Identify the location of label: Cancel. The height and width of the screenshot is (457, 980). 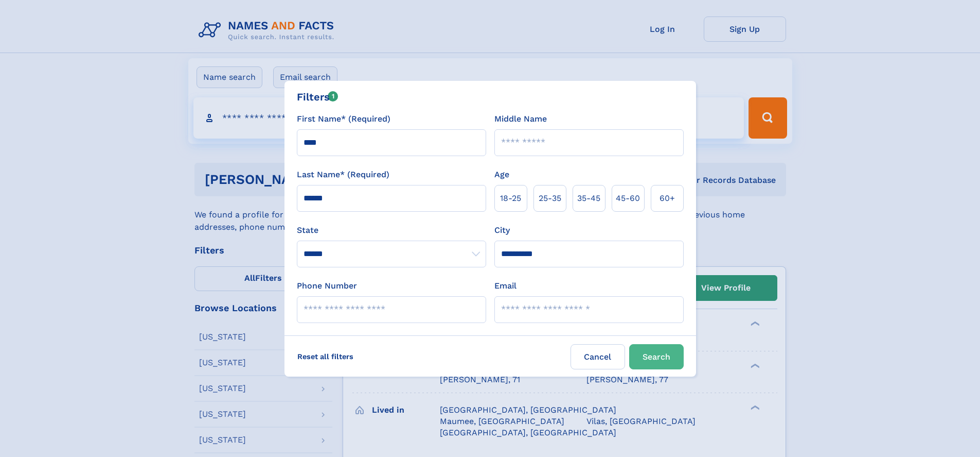
(598, 356).